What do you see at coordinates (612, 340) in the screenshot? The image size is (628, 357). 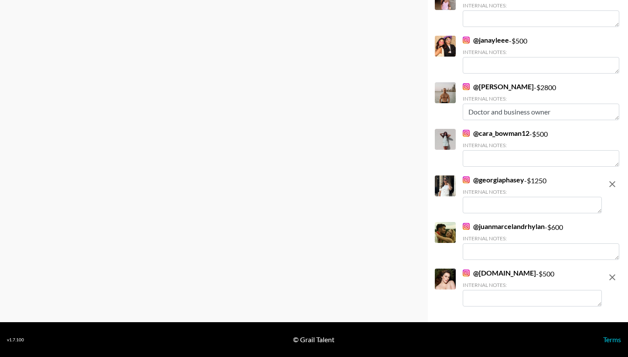 I see `a: Terms` at bounding box center [612, 340].